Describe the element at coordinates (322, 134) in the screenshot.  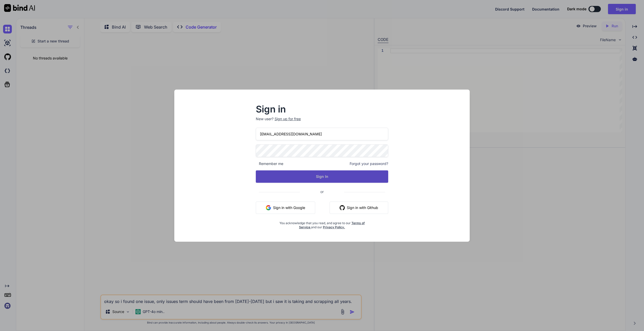
I see `input: Login or Email` at that location.